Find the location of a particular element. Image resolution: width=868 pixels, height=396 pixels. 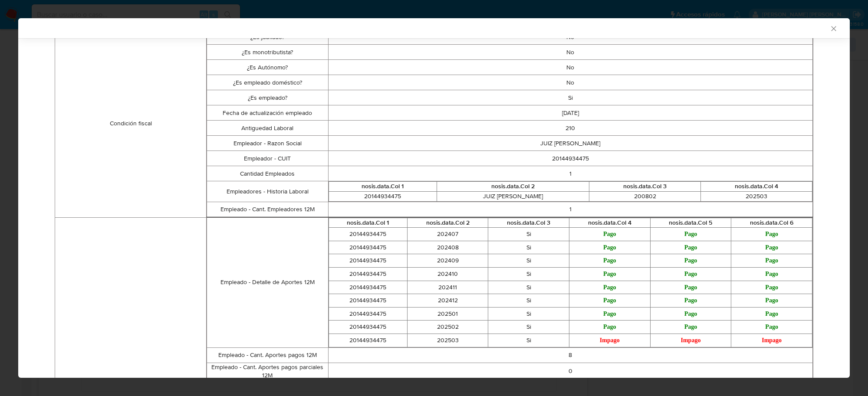

div: closure-recommendation-modal is located at coordinates (434, 198).